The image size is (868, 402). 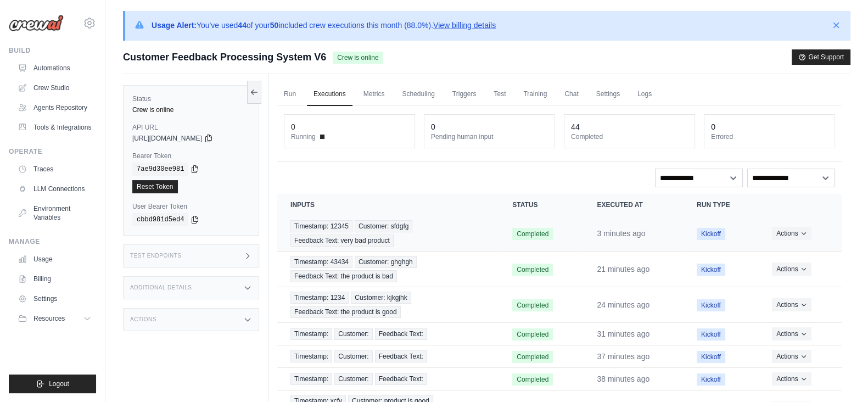 I want to click on a: Chat, so click(x=571, y=95).